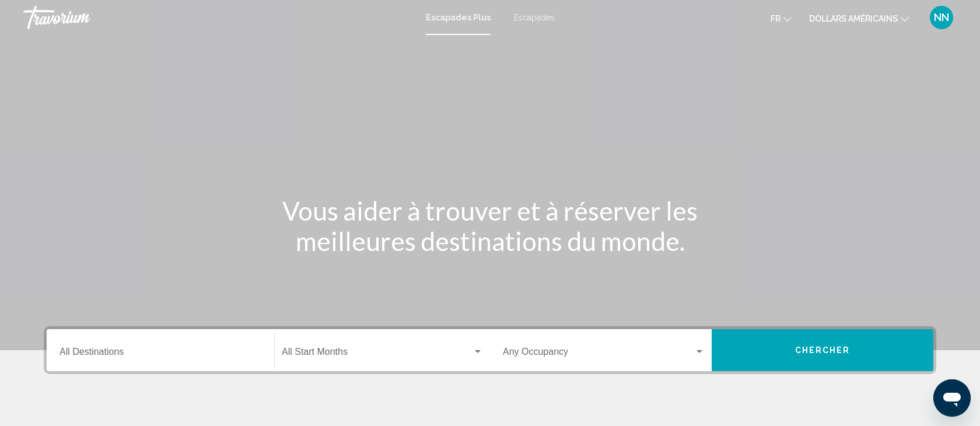  Describe the element at coordinates (822, 350) in the screenshot. I see `span: Chercher` at that location.